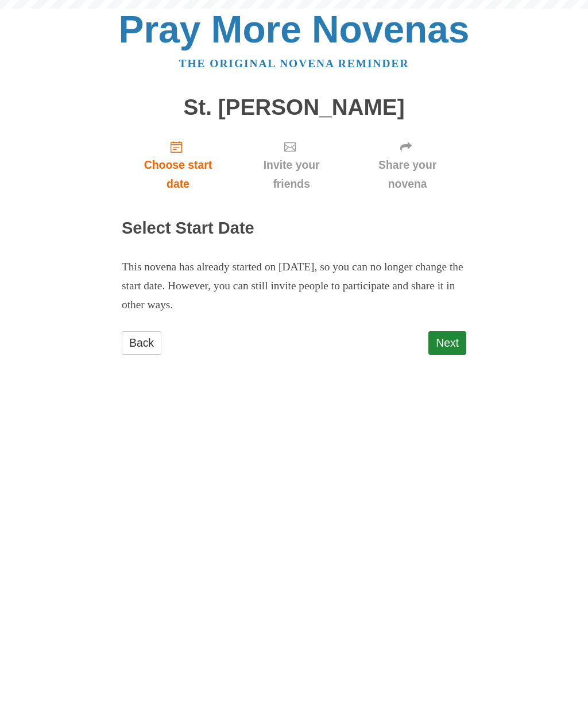  Describe the element at coordinates (447, 343) in the screenshot. I see `a: Next` at that location.